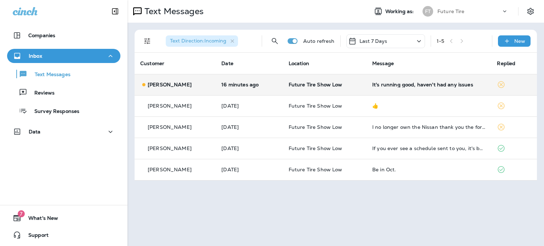  I want to click on span: Support, so click(35, 237).